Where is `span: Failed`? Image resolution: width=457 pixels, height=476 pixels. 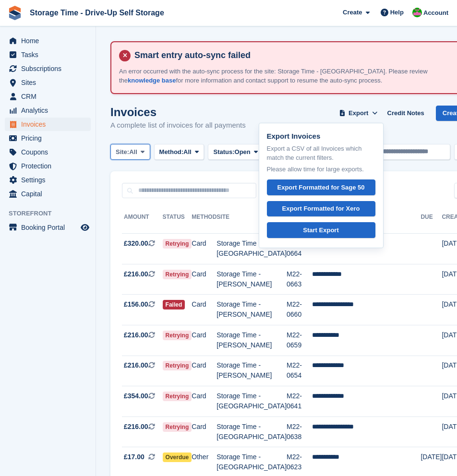
span: Failed is located at coordinates (174, 305).